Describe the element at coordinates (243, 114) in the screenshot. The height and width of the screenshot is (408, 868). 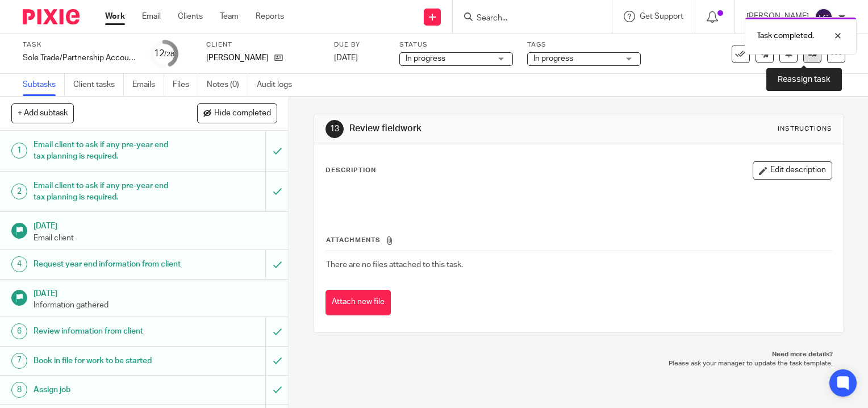
I see `span: Hide completed` at that location.